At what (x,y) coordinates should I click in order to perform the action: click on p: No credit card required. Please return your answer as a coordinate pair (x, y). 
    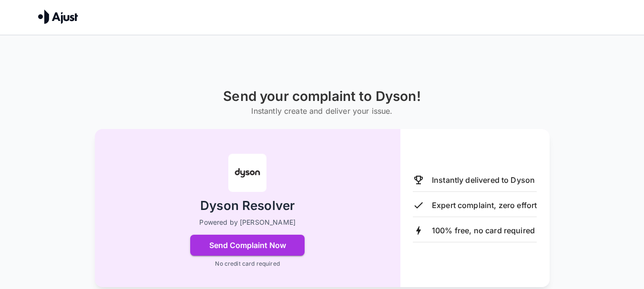
    Looking at the image, I should click on (247, 264).